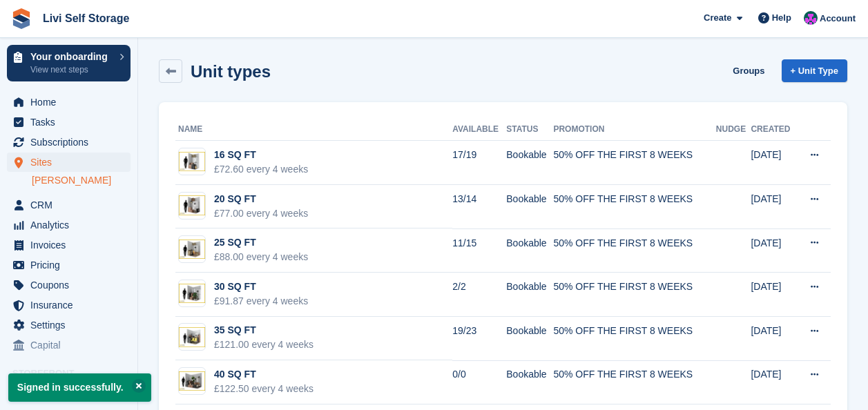 This screenshot has height=410, width=868. What do you see at coordinates (261, 242) in the screenshot?
I see `div: 25 SQ FT` at bounding box center [261, 242].